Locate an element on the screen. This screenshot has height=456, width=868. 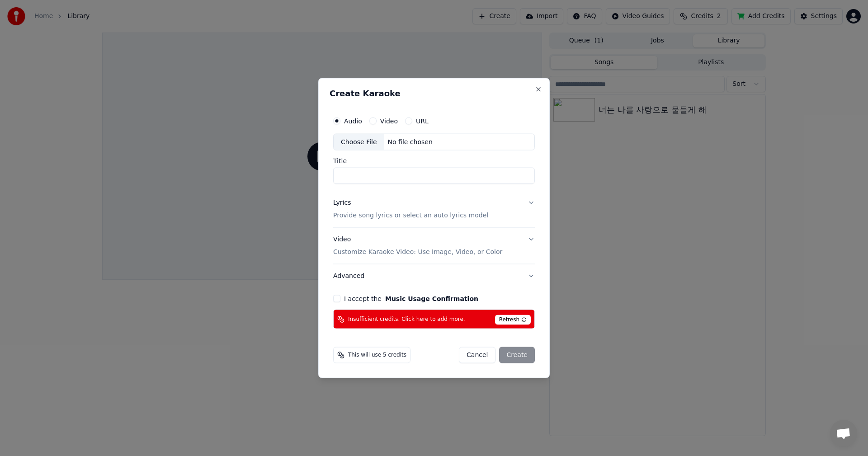
span: Insufficient credits. Click here to add more. is located at coordinates (406, 319).